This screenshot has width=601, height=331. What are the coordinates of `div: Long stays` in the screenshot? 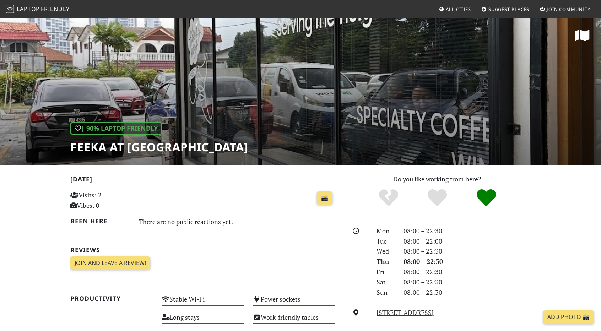 It's located at (203, 320).